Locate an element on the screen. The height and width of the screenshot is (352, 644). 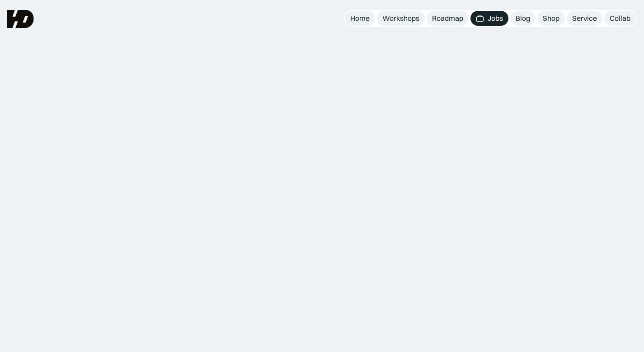
div: Collab is located at coordinates (620, 18).